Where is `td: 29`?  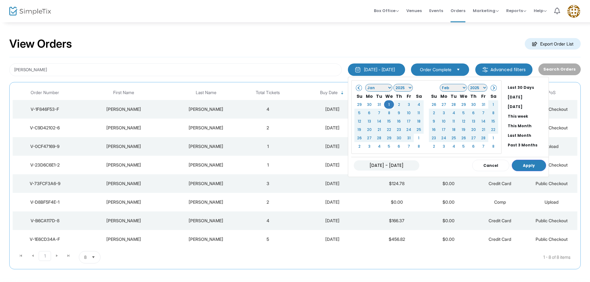
td: 29 is located at coordinates (463, 104).